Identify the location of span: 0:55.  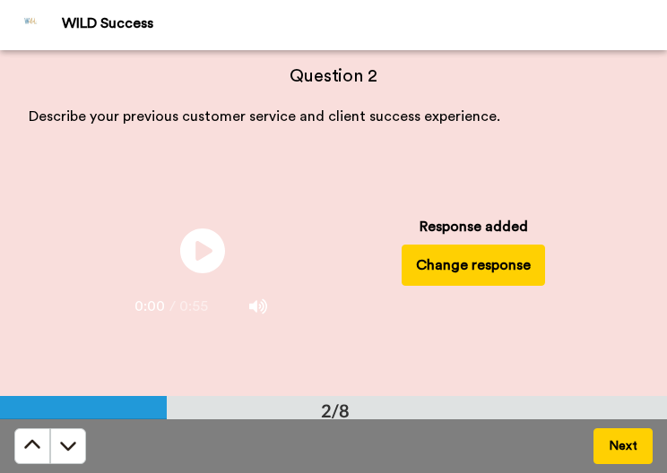
(195, 307).